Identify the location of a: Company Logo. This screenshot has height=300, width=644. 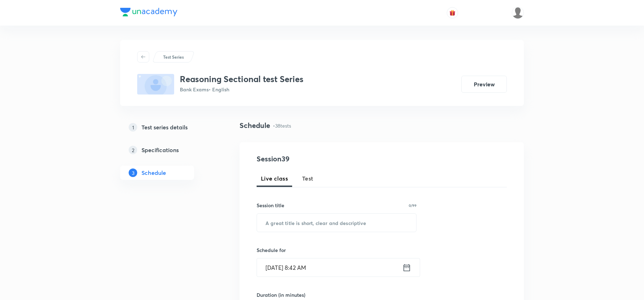
(148, 13).